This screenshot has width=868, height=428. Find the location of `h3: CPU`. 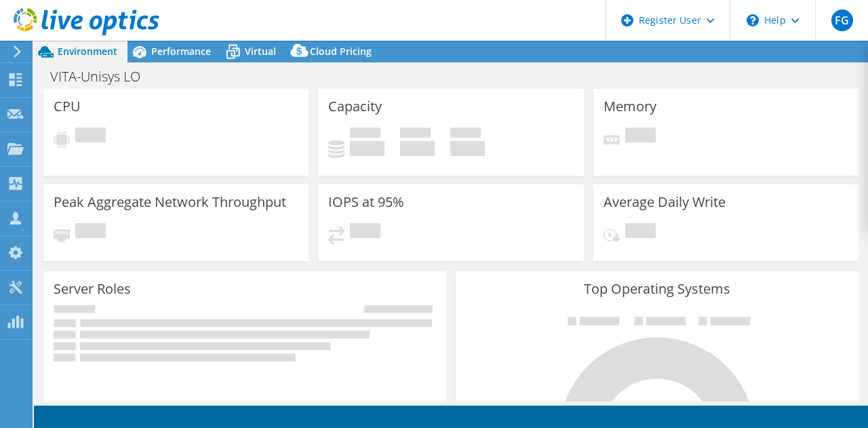

h3: CPU is located at coordinates (67, 106).